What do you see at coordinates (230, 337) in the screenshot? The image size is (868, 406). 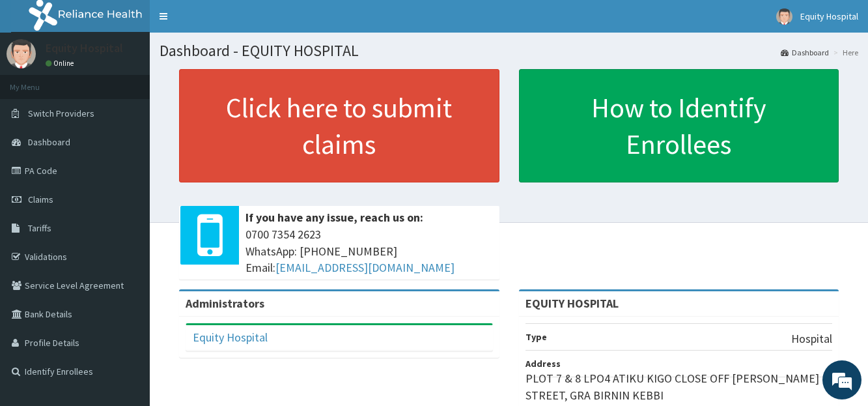 I see `a: Equity Hospital` at bounding box center [230, 337].